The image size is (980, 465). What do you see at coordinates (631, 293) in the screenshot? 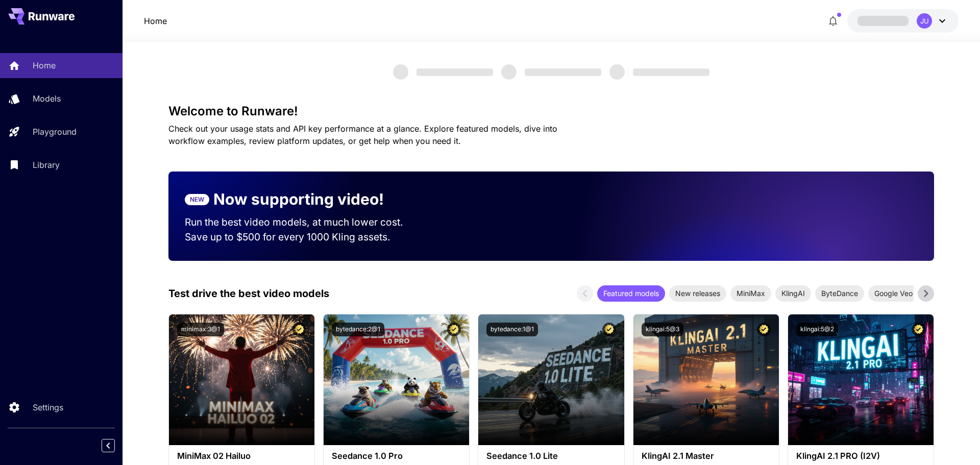
I see `span: Featured models` at bounding box center [631, 293].